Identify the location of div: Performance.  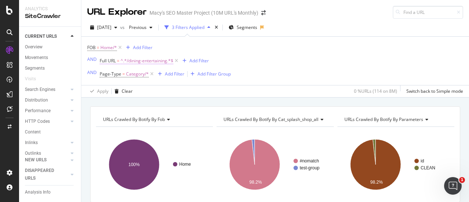
(38, 111).